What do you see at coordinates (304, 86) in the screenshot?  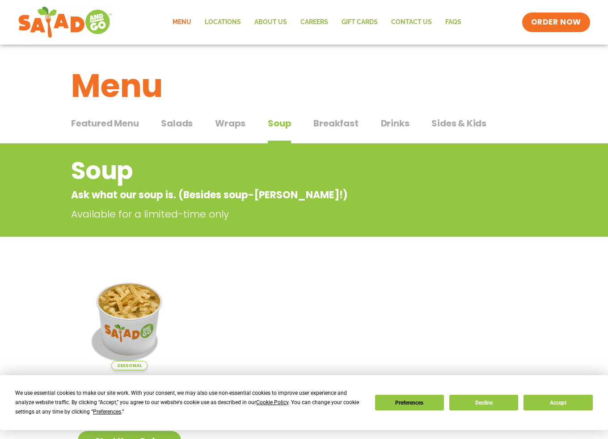 I see `h1: Menu` at bounding box center [304, 86].